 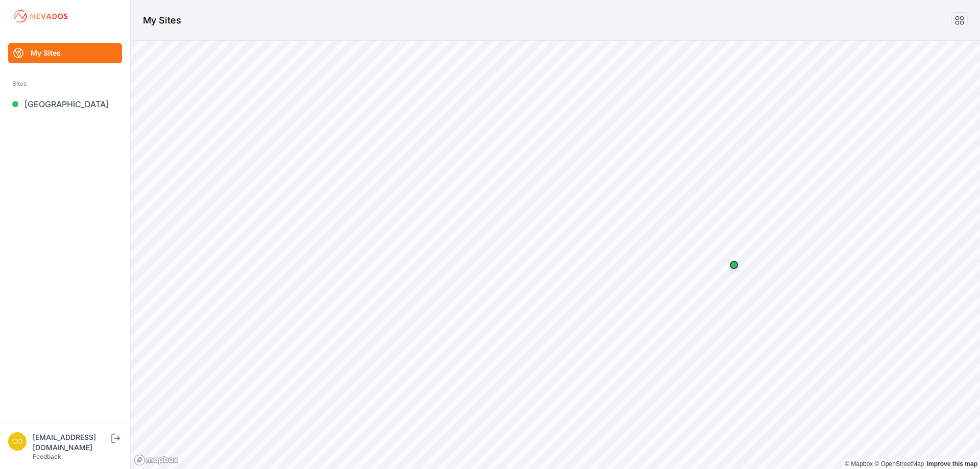 I want to click on img: controlroomoperator@invenergy.com, so click(x=17, y=441).